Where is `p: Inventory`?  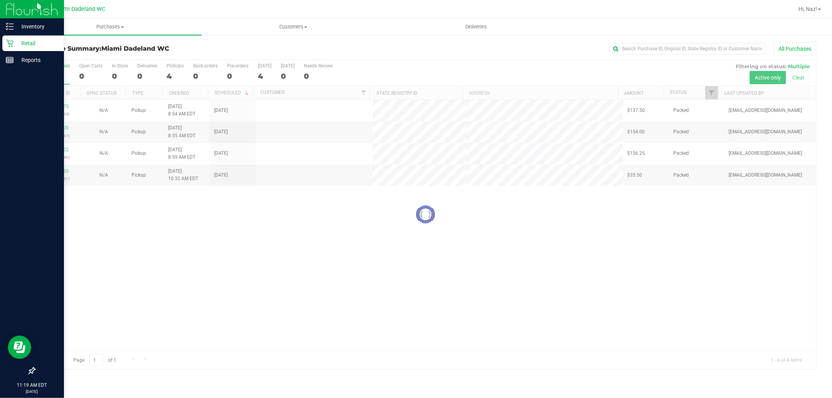
p: Inventory is located at coordinates (37, 27).